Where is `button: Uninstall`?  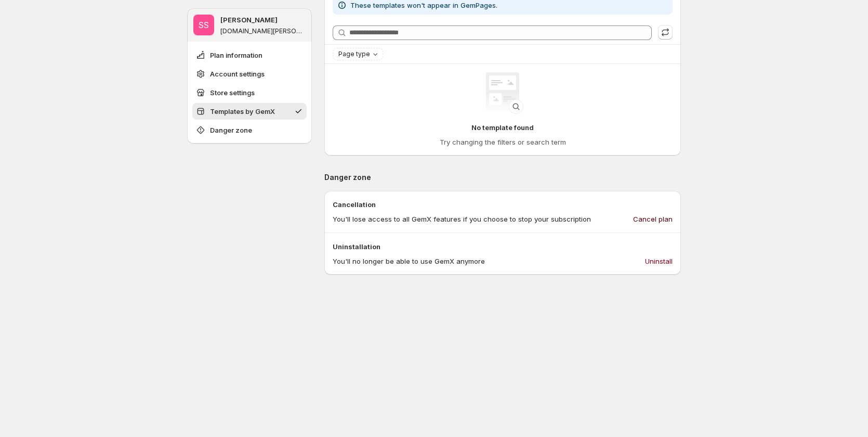
button: Uninstall is located at coordinates (659, 262).